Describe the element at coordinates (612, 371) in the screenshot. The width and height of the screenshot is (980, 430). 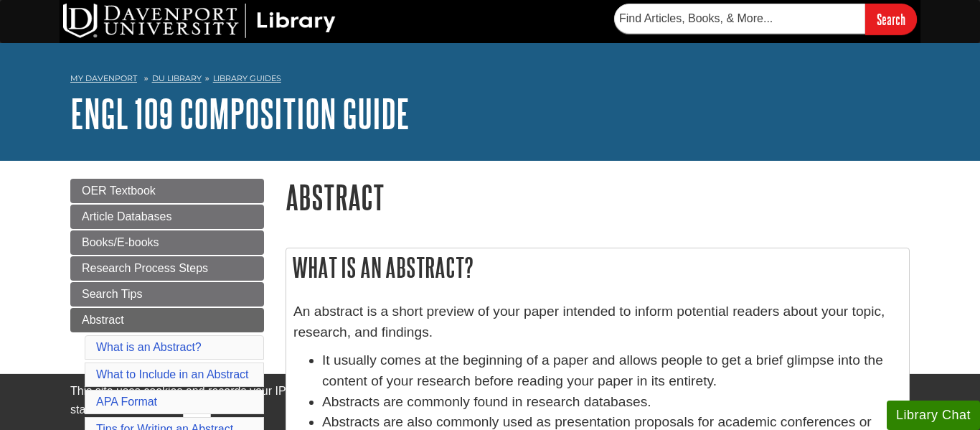
I see `li: It usually comes at the beginning of a paper and allows people to get a brief glimpse into the co...` at that location.